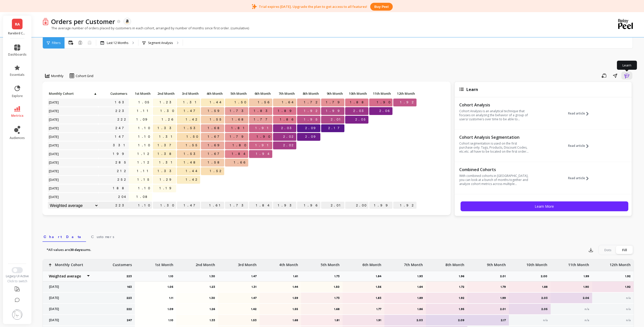 This screenshot has height=327, width=644. What do you see at coordinates (160, 43) in the screenshot?
I see `p: Segment Analysis` at bounding box center [160, 43].